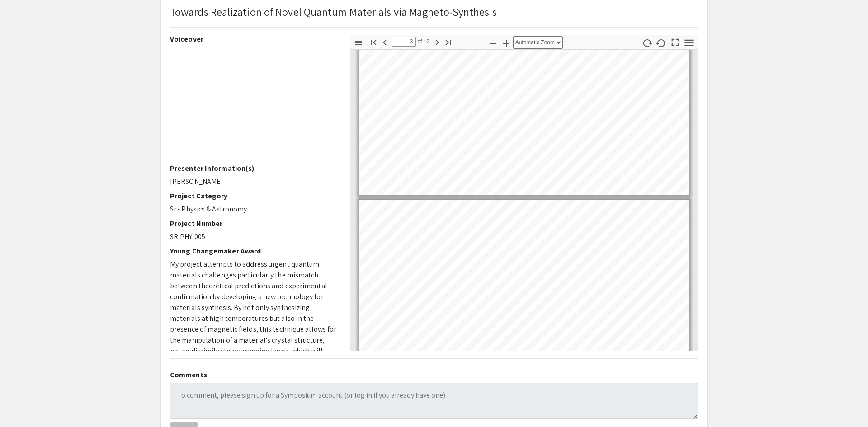 The height and width of the screenshot is (427, 868). What do you see at coordinates (359, 43) in the screenshot?
I see `button: Toggle Sidebar` at bounding box center [359, 43].